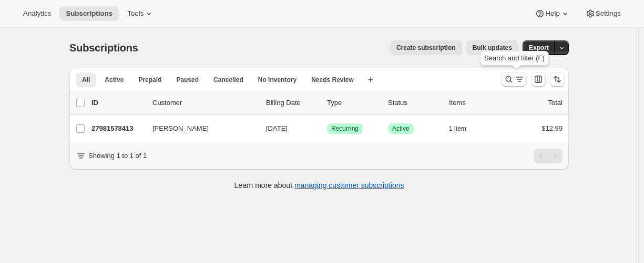  What do you see at coordinates (475, 103) in the screenshot?
I see `div: Items` at bounding box center [475, 103].